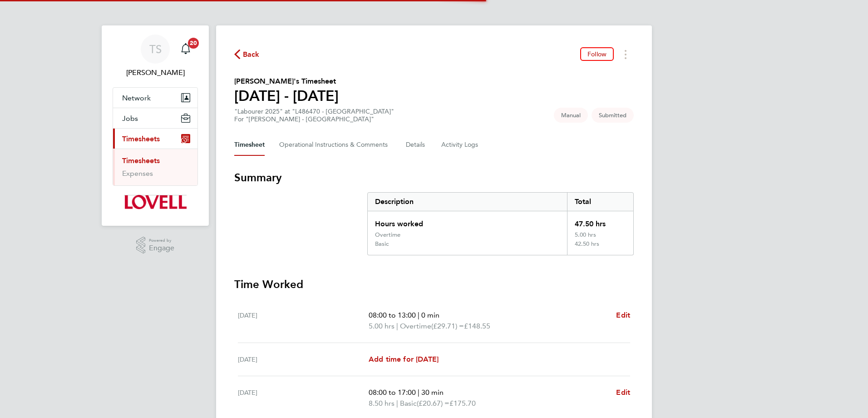  Describe the element at coordinates (250, 145) in the screenshot. I see `button: Timesheet` at that location.